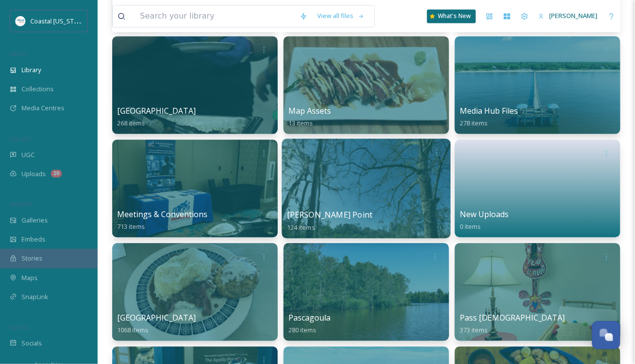  I want to click on div: View all files, so click(341, 16).